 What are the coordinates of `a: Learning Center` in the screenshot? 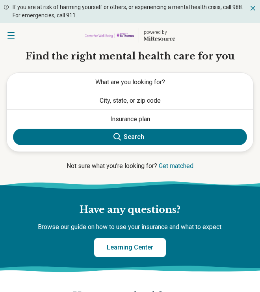 It's located at (130, 247).